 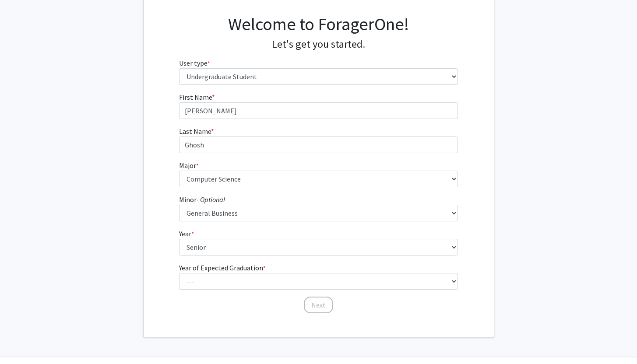 What do you see at coordinates (318, 44) in the screenshot?
I see `h4: Let's get you started.` at bounding box center [318, 44].